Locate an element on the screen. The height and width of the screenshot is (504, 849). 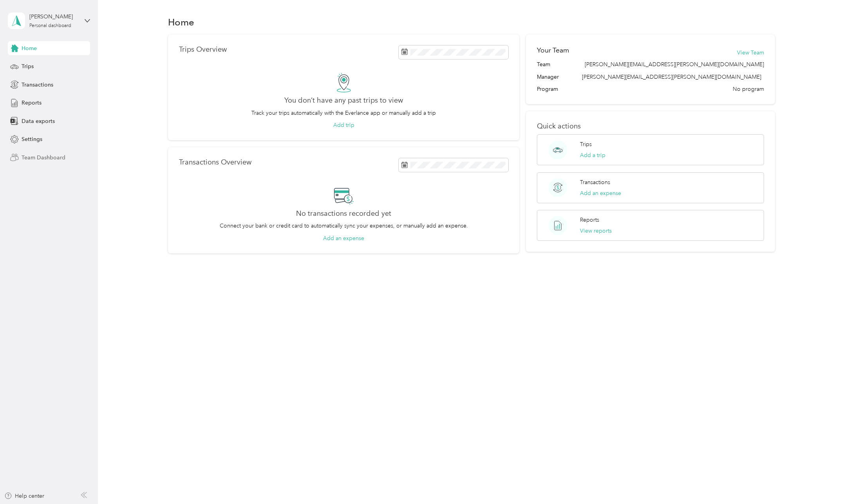
span: Program is located at coordinates (547, 89).